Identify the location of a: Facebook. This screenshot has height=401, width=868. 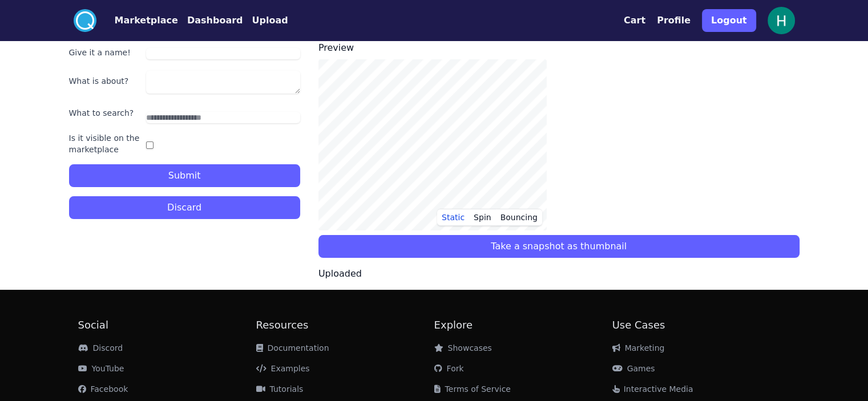
(104, 389).